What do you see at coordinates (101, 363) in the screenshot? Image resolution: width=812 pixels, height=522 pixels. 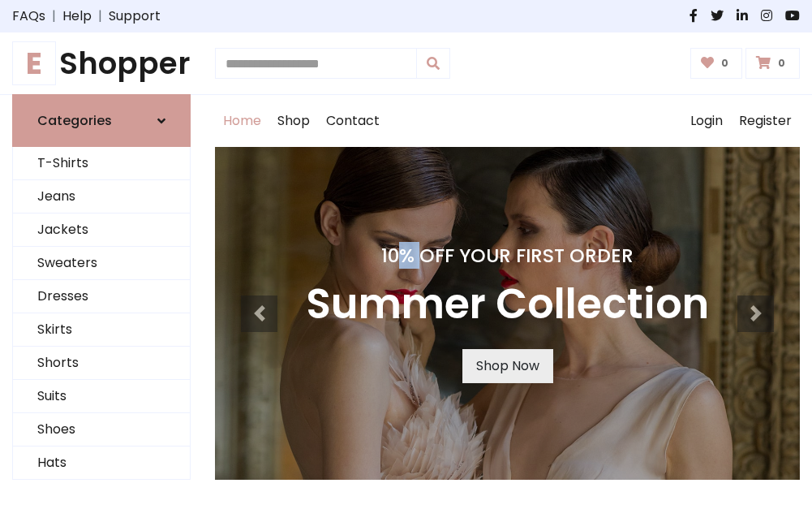 I see `a: Shorts` at bounding box center [101, 363].